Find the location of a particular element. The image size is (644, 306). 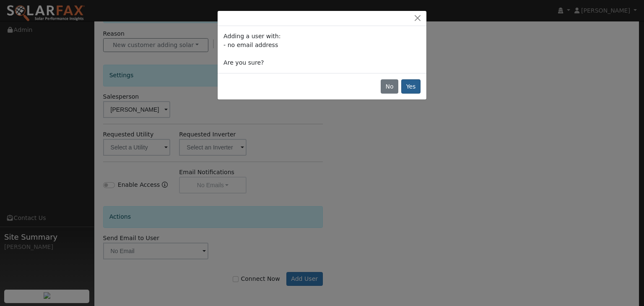

button: No is located at coordinates (390, 87).